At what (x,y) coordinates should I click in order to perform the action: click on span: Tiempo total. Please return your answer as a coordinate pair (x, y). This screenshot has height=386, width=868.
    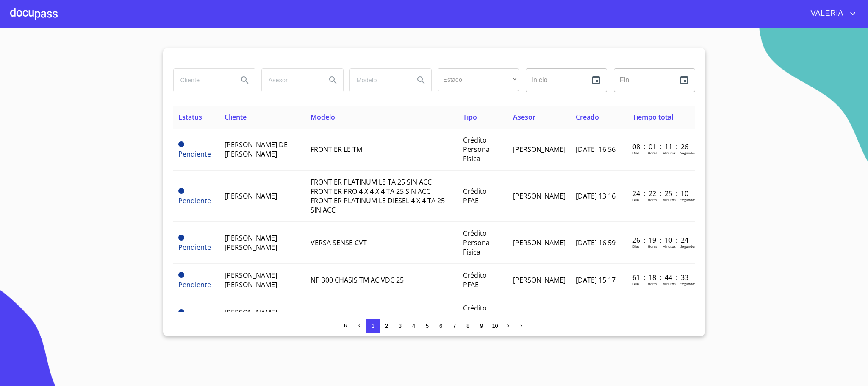
    Looking at the image, I should click on (653, 117).